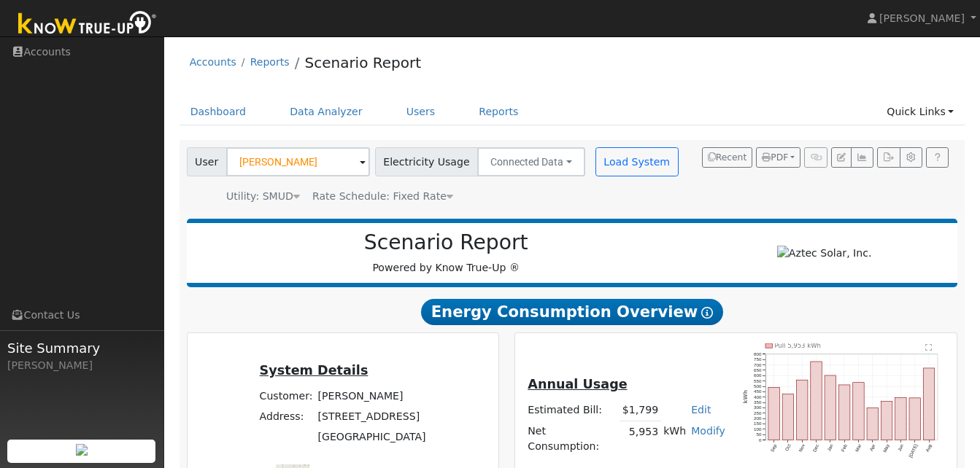  Describe the element at coordinates (841, 157) in the screenshot. I see `button: Edit User` at that location.